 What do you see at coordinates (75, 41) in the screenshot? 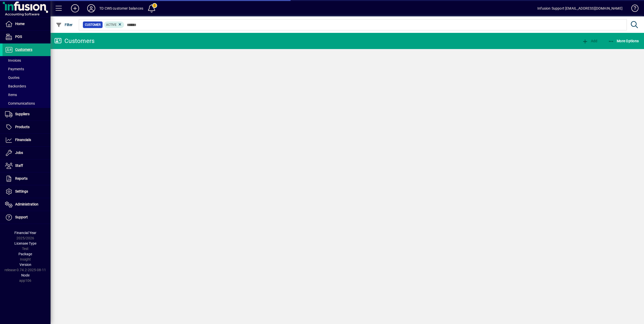
I see `div: Customers` at bounding box center [75, 41].